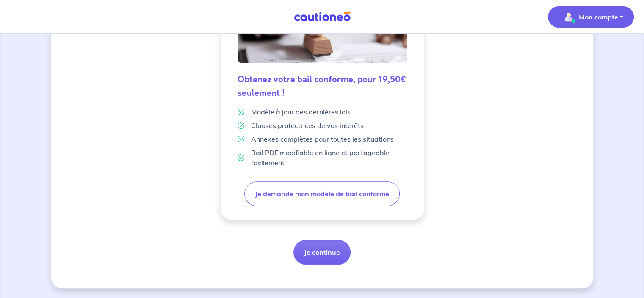 This screenshot has width=644, height=298. What do you see at coordinates (307, 125) in the screenshot?
I see `p: Clauses protectrices de vos intérêts` at bounding box center [307, 125].